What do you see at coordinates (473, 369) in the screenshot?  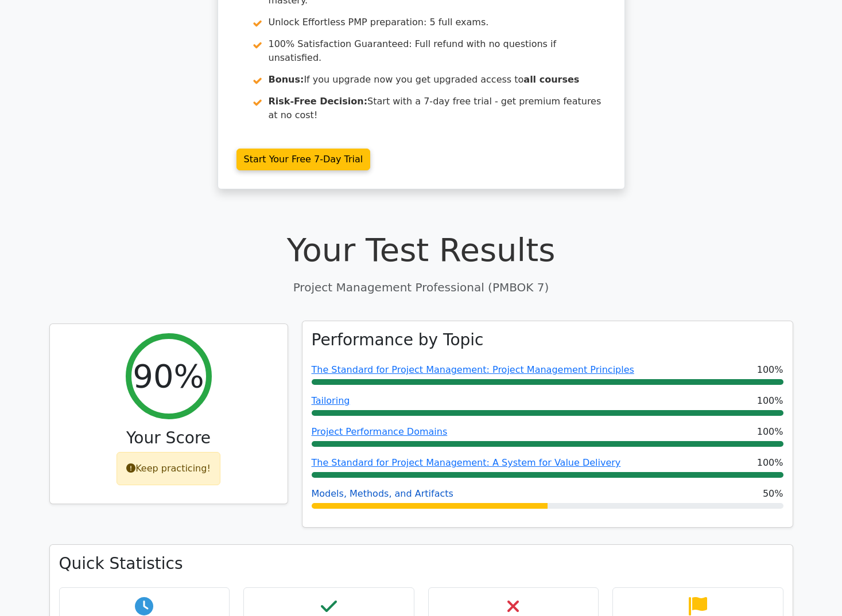 I see `a: The Standard for Project Management: Project Management Principles` at bounding box center [473, 369].